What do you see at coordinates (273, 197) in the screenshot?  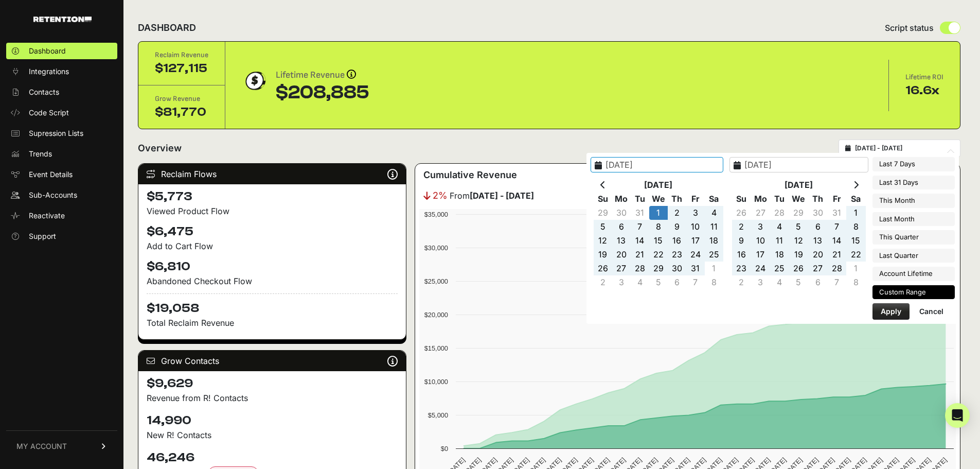 I see `h4: $5,773` at bounding box center [273, 197].